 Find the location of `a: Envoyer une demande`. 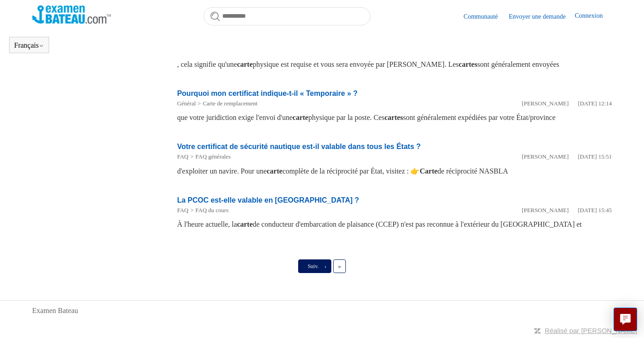

a: Envoyer une demande is located at coordinates (542, 17).